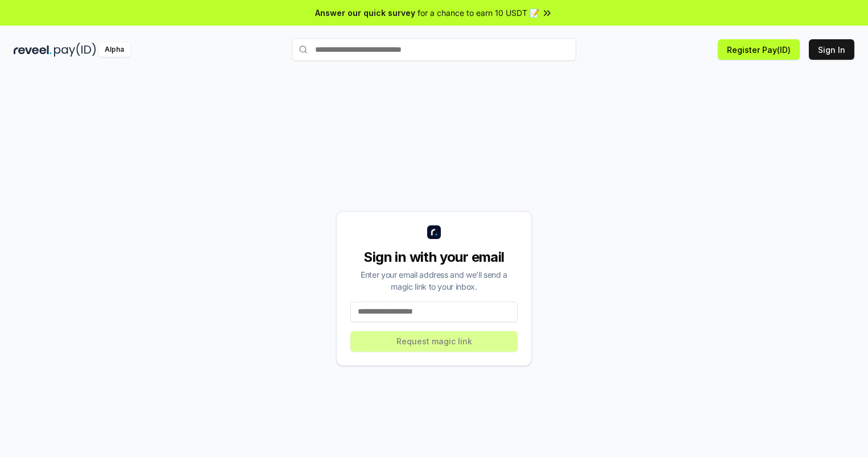 This screenshot has width=868, height=457. What do you see at coordinates (75, 50) in the screenshot?
I see `img: pay_id` at bounding box center [75, 50].